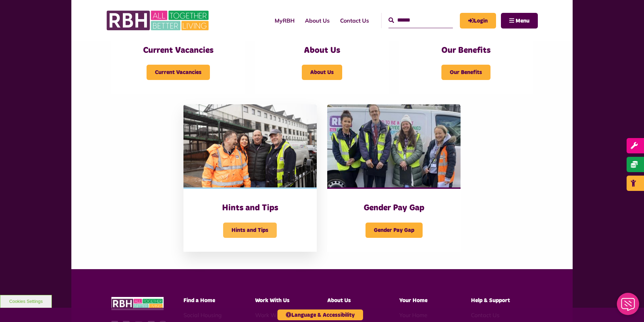  Describe the element at coordinates (317, 20) in the screenshot. I see `a: About Us` at that location.